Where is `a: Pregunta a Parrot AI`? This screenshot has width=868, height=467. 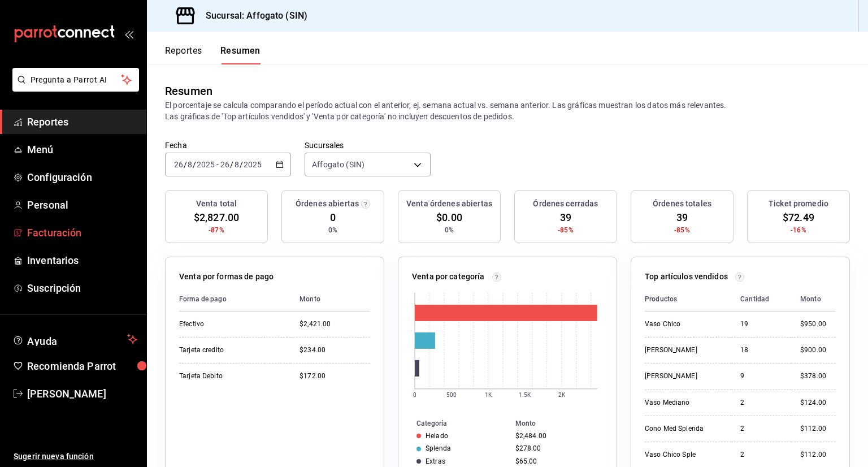 a: Pregunta a Parrot AI is located at coordinates (73, 87).